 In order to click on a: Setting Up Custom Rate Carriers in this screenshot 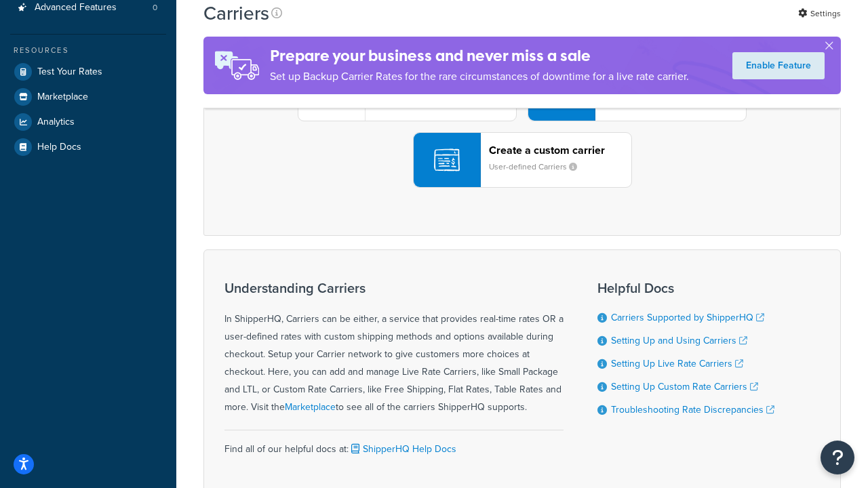, I will do `click(684, 386)`.